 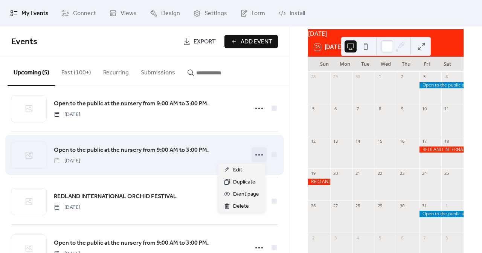 What do you see at coordinates (335, 205) in the screenshot?
I see `div: 27` at bounding box center [335, 205].